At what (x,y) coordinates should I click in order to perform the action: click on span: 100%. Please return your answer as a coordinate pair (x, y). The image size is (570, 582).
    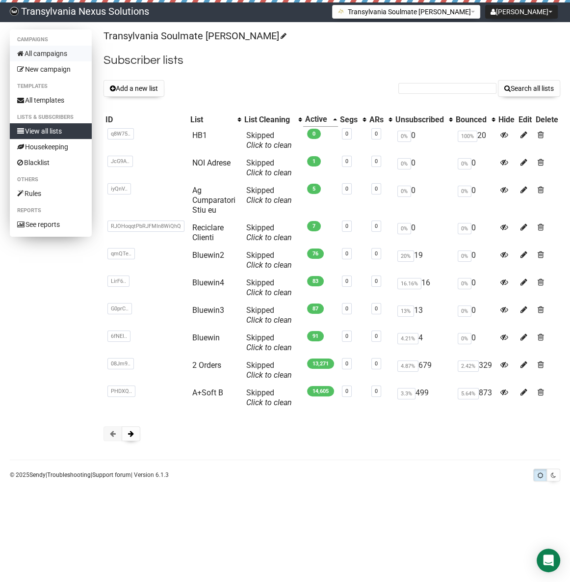
    Looking at the image, I should click on (468, 136).